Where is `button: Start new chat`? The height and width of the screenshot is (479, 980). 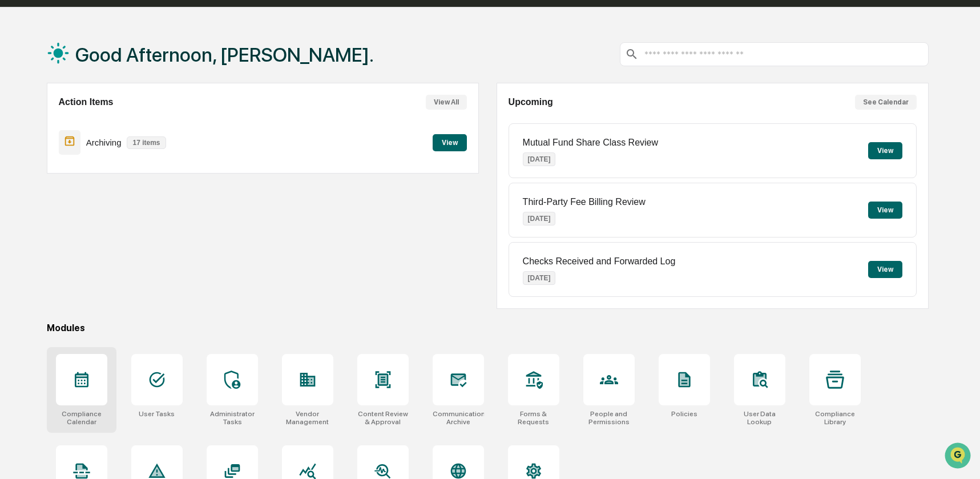
button: Start new chat is located at coordinates (201, 97).